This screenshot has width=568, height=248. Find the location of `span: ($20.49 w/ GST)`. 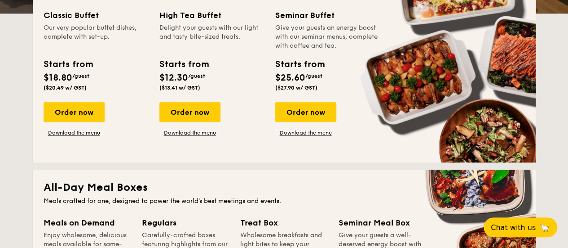

span: ($20.49 w/ GST) is located at coordinates (65, 88).